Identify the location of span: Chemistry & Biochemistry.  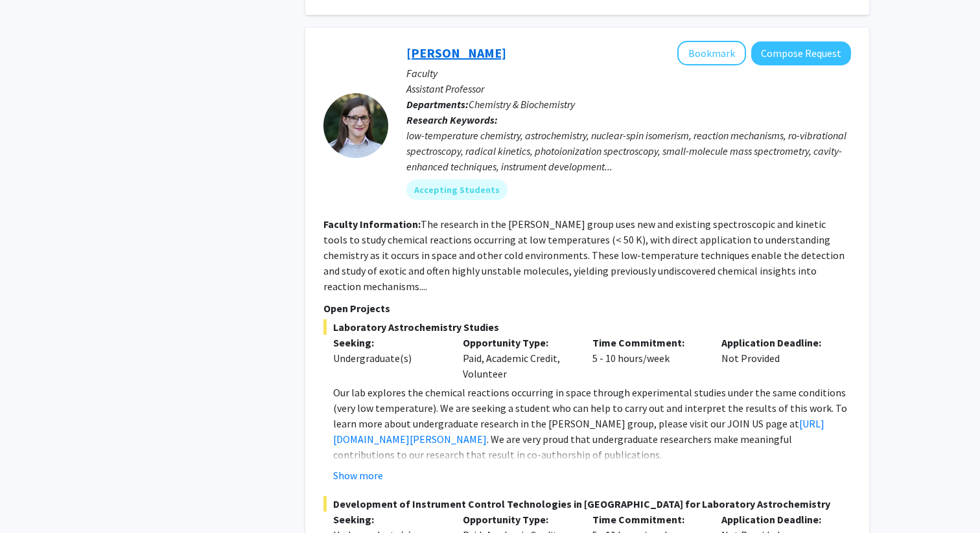
(521, 105).